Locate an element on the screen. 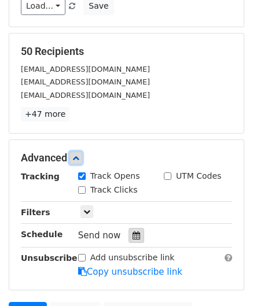  a: Copy unsubscribe link is located at coordinates (130, 272).